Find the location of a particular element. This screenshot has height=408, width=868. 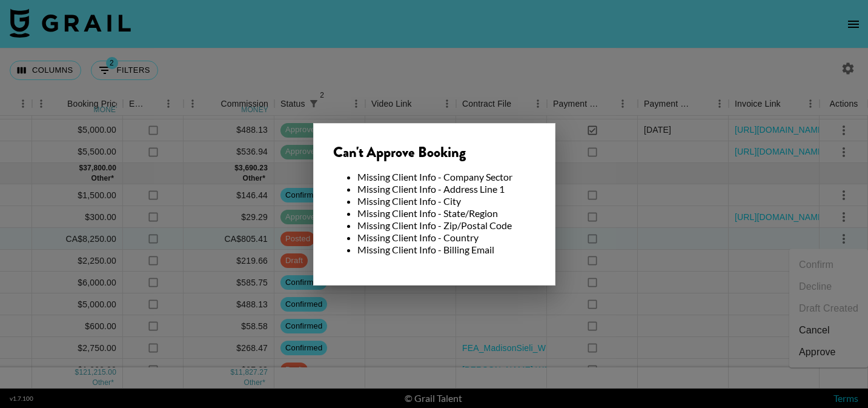

li: Missing Client Info - City is located at coordinates (447, 201).